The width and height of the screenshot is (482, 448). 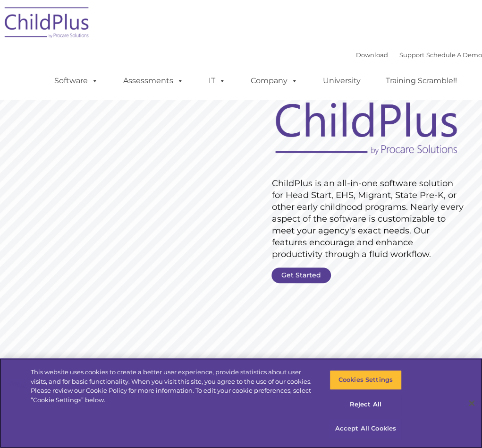 I want to click on button: Accept All Cookies, so click(x=366, y=428).